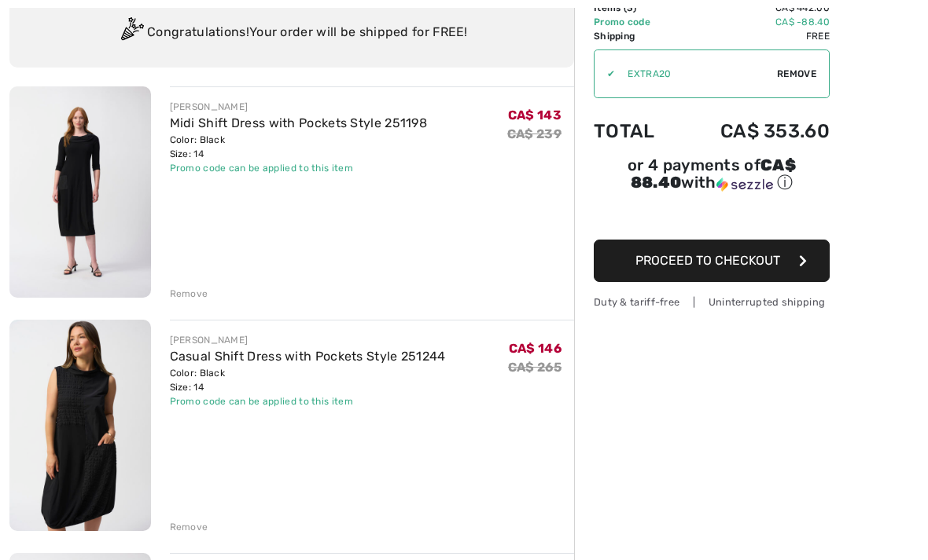  I want to click on td: Total, so click(636, 132).